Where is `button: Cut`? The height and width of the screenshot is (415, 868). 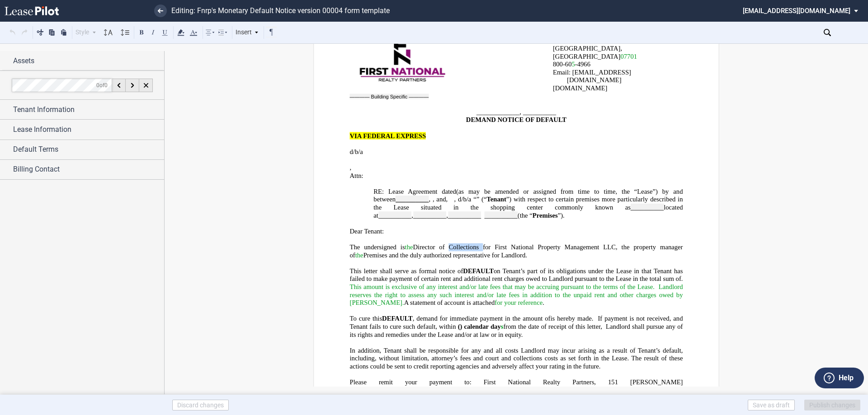
button: Cut is located at coordinates (41, 32).